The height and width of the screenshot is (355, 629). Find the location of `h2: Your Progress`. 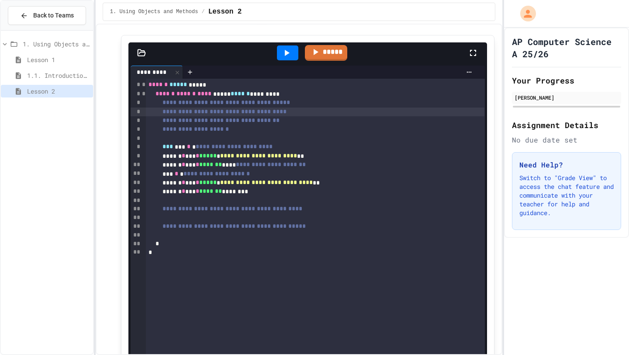

h2: Your Progress is located at coordinates (567, 80).